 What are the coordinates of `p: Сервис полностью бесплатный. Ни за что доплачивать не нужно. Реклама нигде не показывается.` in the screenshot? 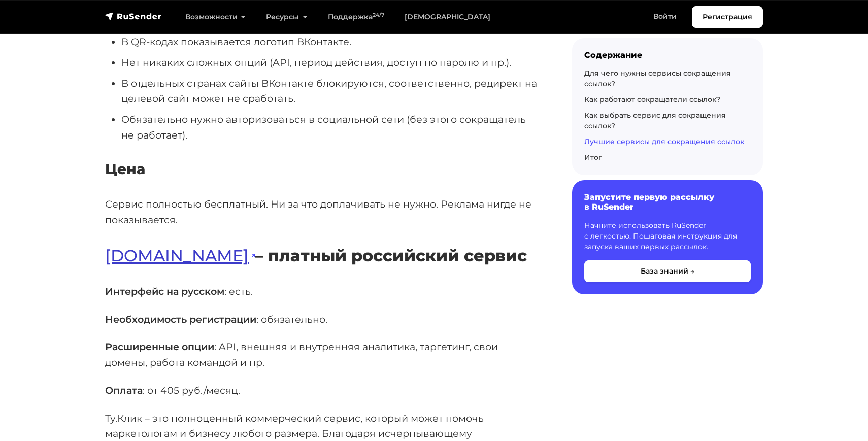 It's located at (322, 211).